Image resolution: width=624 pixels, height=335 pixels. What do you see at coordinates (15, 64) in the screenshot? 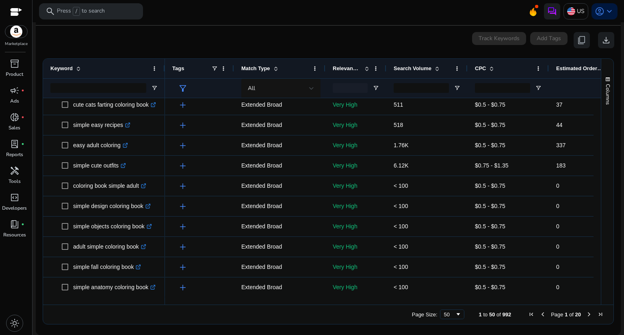
I see `span: inventory_2` at bounding box center [15, 64].